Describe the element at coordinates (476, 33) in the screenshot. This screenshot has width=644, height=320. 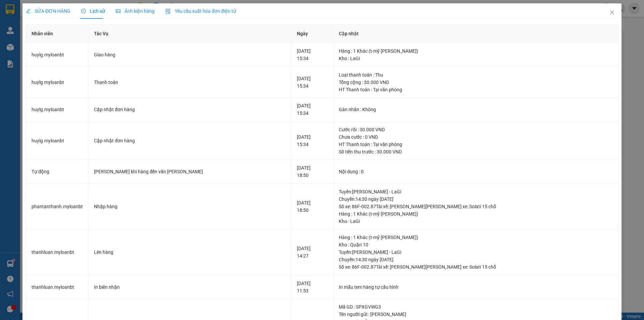
I see `th: Cập nhật` at that location.